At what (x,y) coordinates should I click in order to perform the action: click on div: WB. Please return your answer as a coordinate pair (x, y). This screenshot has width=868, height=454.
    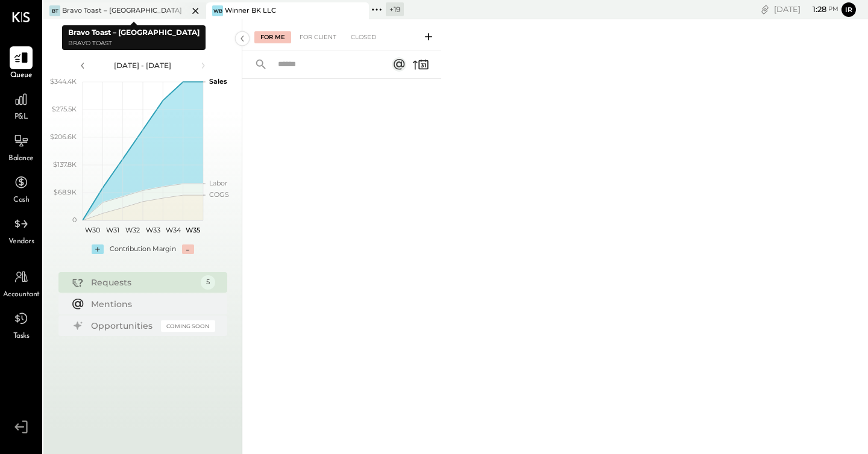
    Looking at the image, I should click on (217, 11).